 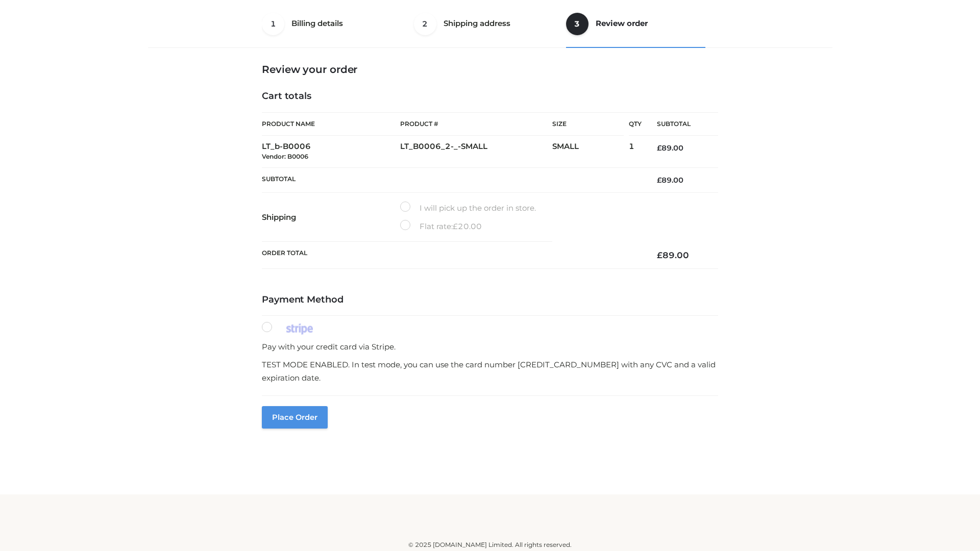 What do you see at coordinates (330, 124) in the screenshot?
I see `th: Product Name` at bounding box center [330, 124].